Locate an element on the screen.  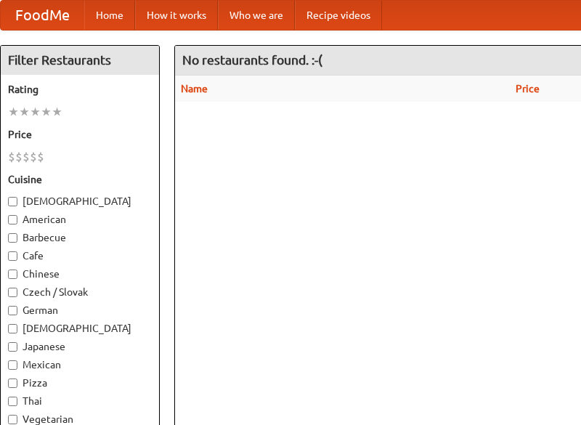
h4: Filter Restaurants is located at coordinates (80, 60).